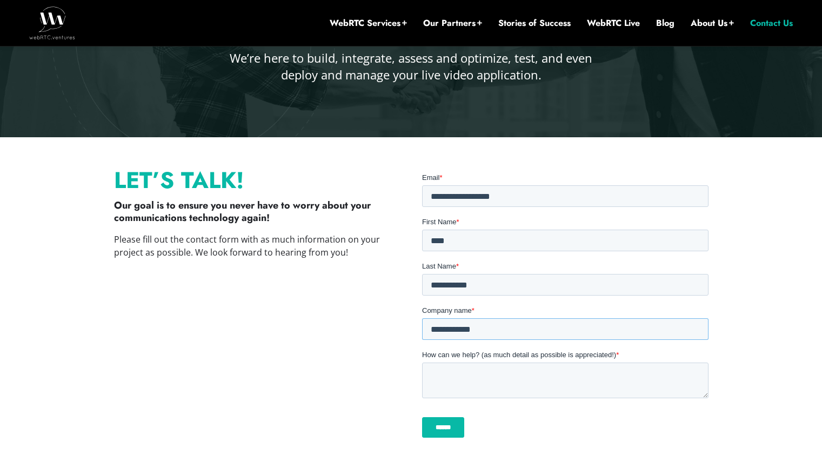 The height and width of the screenshot is (462, 822). I want to click on a: Our Partners, so click(452, 23).